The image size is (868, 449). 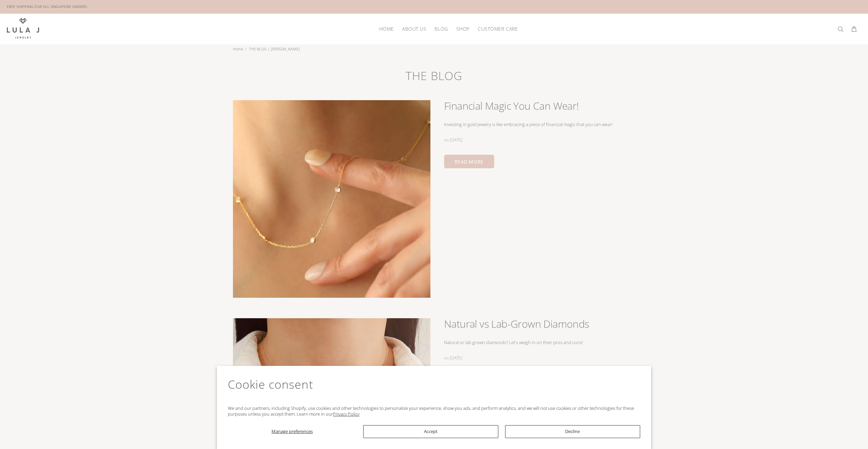 What do you see at coordinates (463, 29) in the screenshot?
I see `span: SHOP` at bounding box center [463, 29].